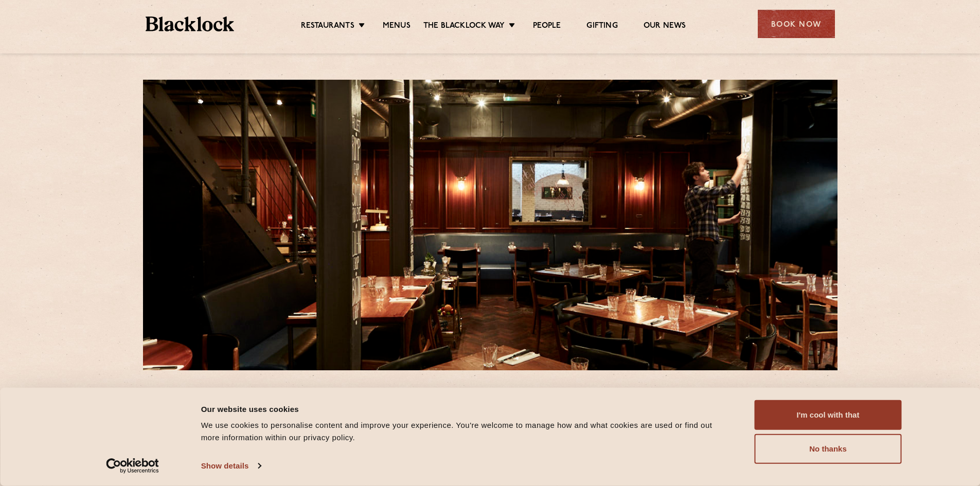 This screenshot has height=486, width=980. What do you see at coordinates (466, 432) in the screenshot?
I see `div: We use cookies to personalise content and improve your experience. You're welcome to manage how a...` at bounding box center [466, 432].